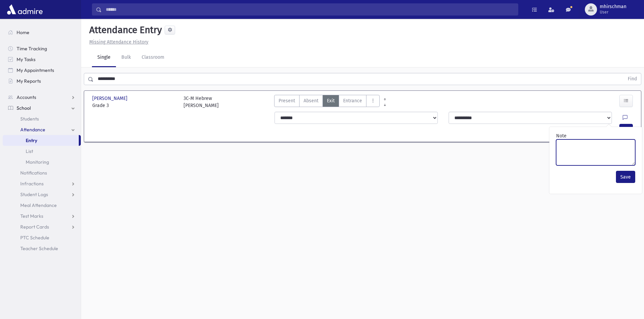  I want to click on a: Report Cards, so click(42, 227).